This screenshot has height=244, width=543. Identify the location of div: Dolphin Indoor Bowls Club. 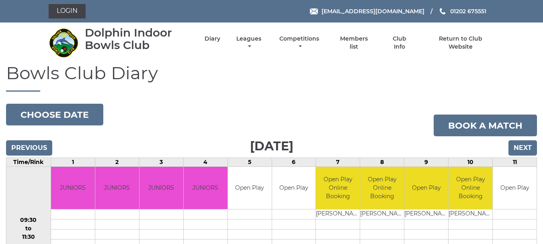
(138, 39).